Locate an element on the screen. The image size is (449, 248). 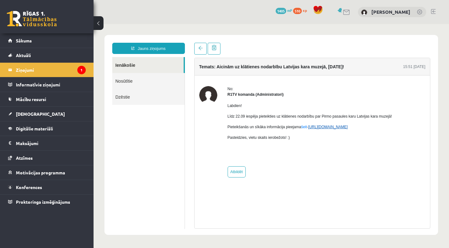
strong: R1TV komanda (Administratori) is located at coordinates (162, 70).